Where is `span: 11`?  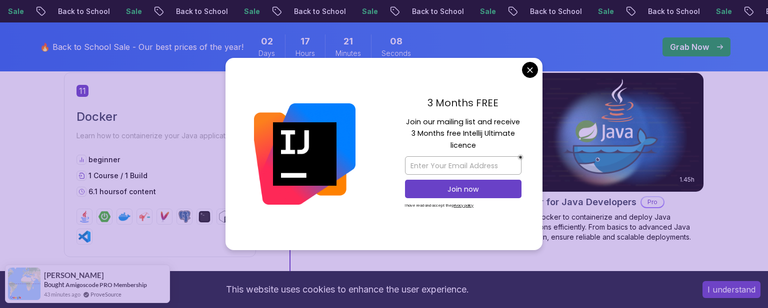
span: 11 is located at coordinates (82, 91).